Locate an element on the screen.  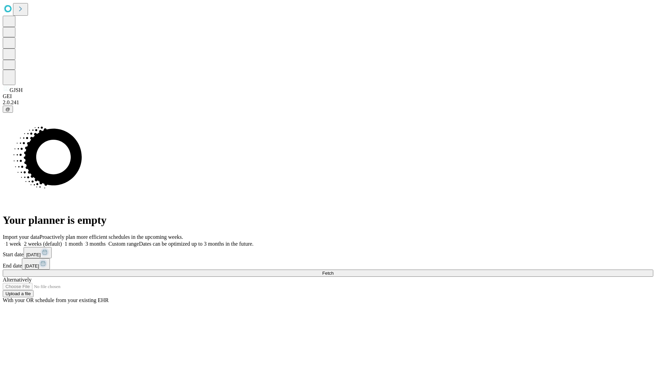
span: Alternatively is located at coordinates (17, 280).